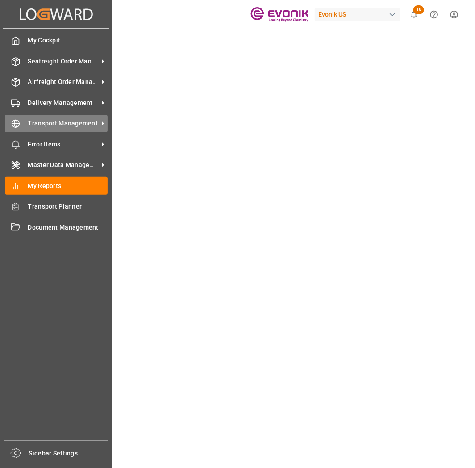 Image resolution: width=475 pixels, height=468 pixels. What do you see at coordinates (63, 82) in the screenshot?
I see `span: Airfreight Order Management` at bounding box center [63, 82].